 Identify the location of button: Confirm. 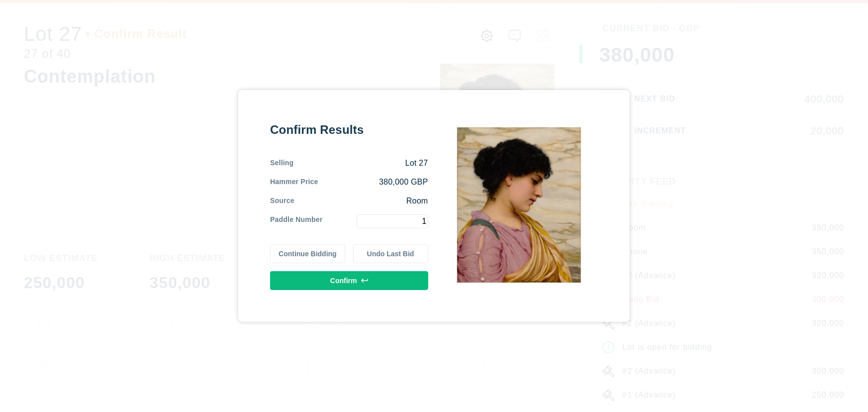
(348, 281).